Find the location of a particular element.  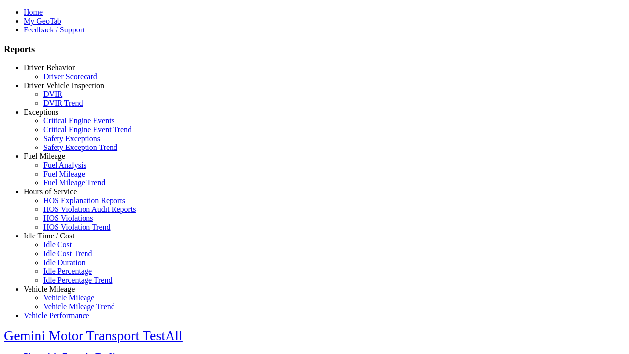

a: Fuel Mileage Trend is located at coordinates (74, 182).